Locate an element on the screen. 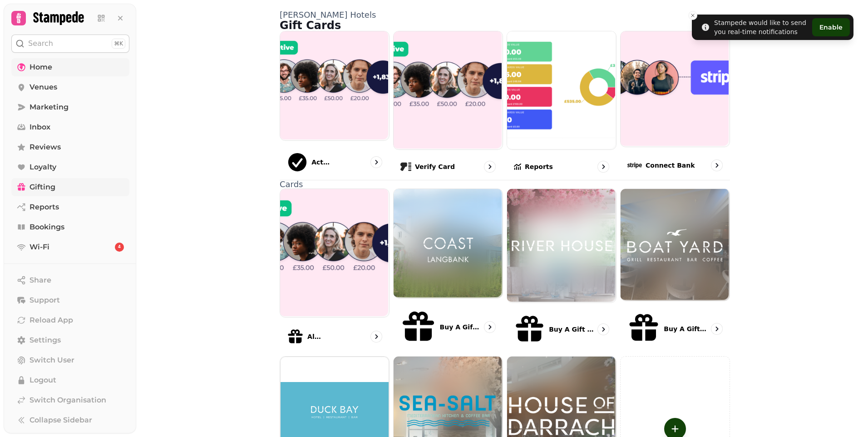  a: Venues is located at coordinates (71, 87).